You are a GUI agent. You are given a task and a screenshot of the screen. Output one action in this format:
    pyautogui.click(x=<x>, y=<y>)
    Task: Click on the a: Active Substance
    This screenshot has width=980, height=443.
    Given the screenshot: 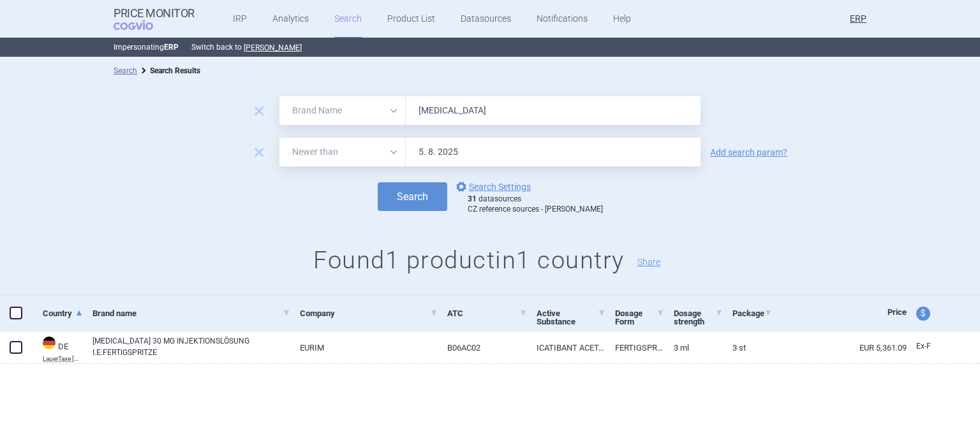 What is the action you would take?
    pyautogui.click(x=571, y=317)
    